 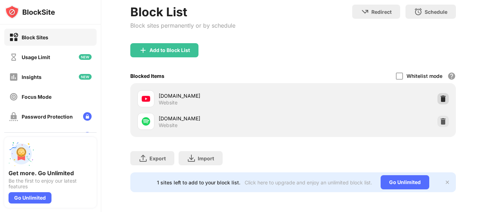 I want to click on div: Block List, so click(x=183, y=12).